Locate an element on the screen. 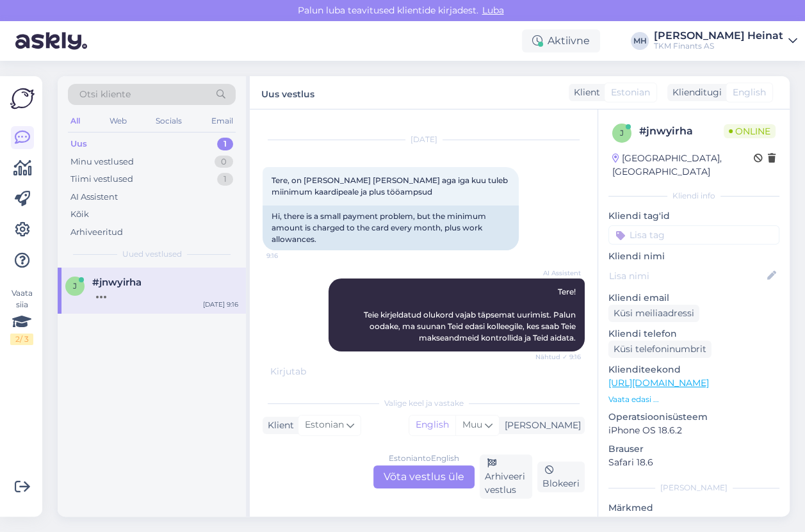 This screenshot has height=532, width=805. label: Uus vestlus is located at coordinates (288, 92).